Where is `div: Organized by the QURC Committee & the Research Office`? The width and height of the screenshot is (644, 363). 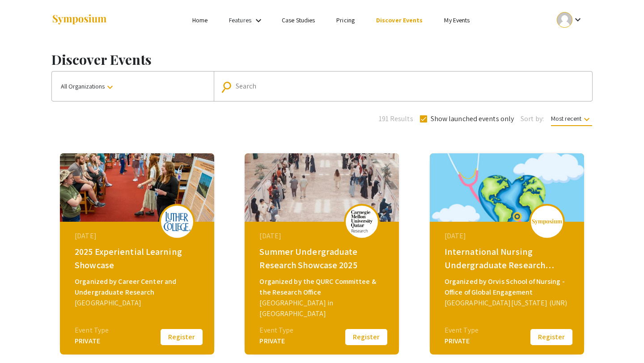 div: Organized by the QURC Committee & the Research Office is located at coordinates (323, 287).